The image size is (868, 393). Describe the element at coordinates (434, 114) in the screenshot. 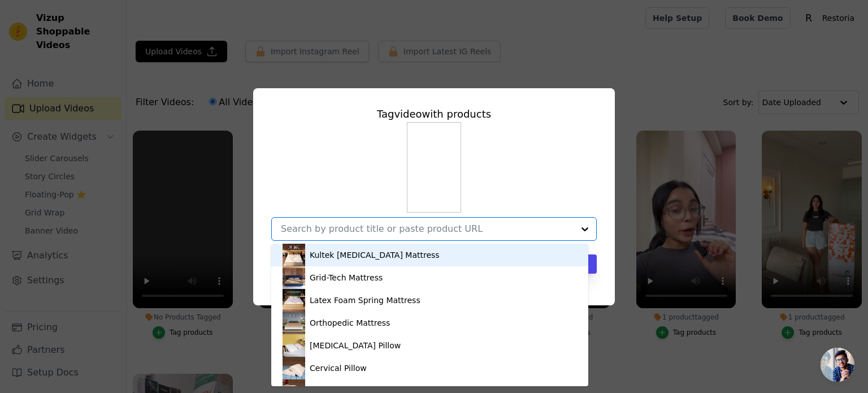

I see `div: Tag video with products` at that location.